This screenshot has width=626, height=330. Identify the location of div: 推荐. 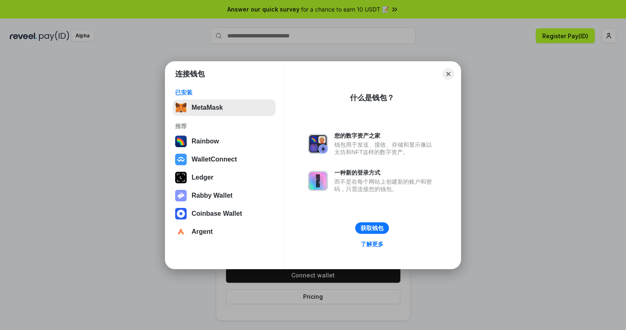
(224, 126).